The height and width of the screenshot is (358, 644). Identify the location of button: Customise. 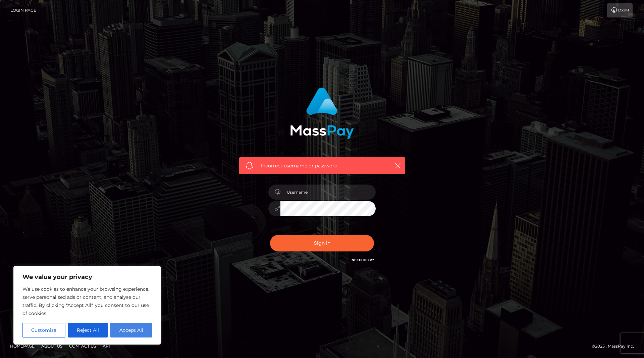
(44, 330).